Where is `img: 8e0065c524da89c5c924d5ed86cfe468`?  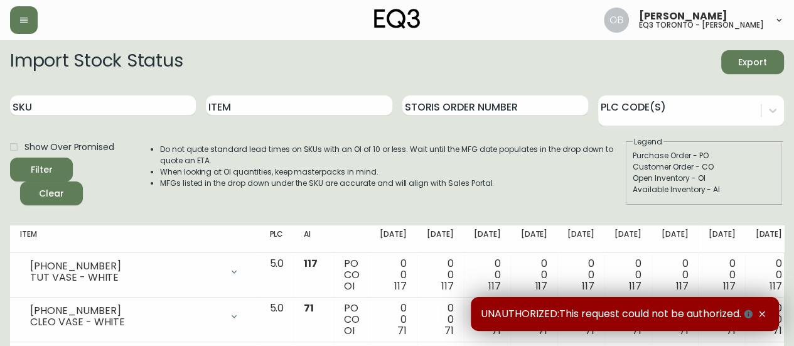 img: 8e0065c524da89c5c924d5ed86cfe468 is located at coordinates (616, 20).